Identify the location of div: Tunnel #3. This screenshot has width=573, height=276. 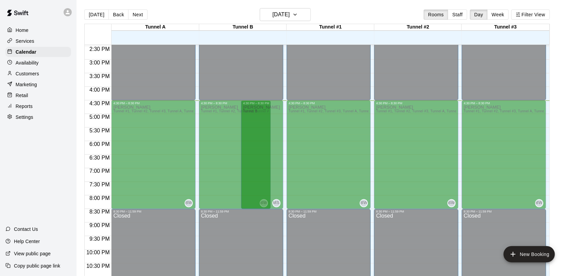
(505, 27).